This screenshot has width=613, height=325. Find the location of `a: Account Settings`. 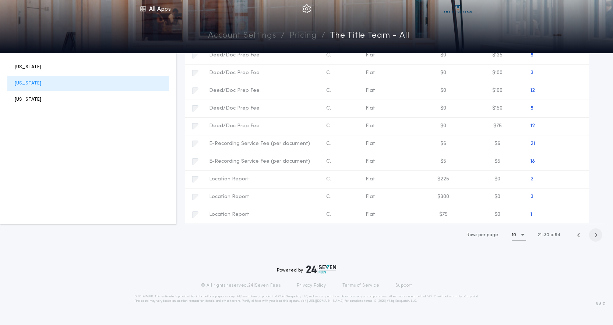

a: Account Settings is located at coordinates (242, 36).